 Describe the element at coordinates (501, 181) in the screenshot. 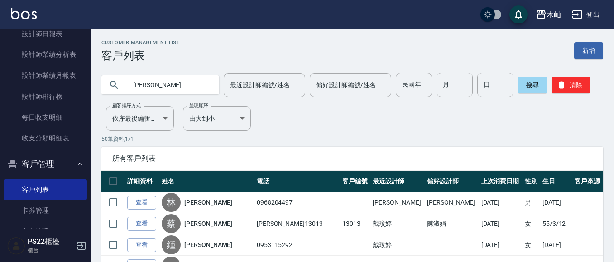

I see `th: 上次消費日期` at that location.